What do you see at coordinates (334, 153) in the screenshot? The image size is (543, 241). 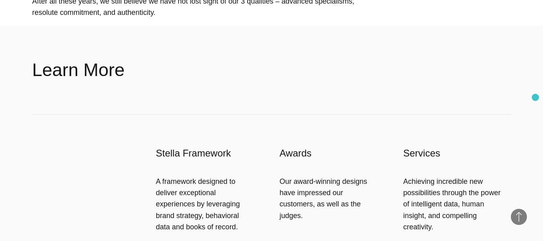 I see `h3: Awards` at bounding box center [334, 153].